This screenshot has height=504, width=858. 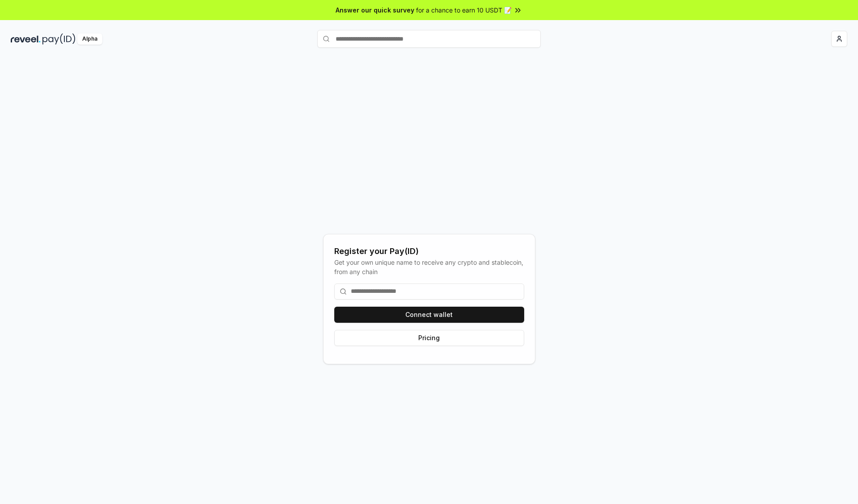 What do you see at coordinates (429, 267) in the screenshot?
I see `div: Get your own unique name to receive any crypto and stablecoin, from any chain` at bounding box center [429, 267].